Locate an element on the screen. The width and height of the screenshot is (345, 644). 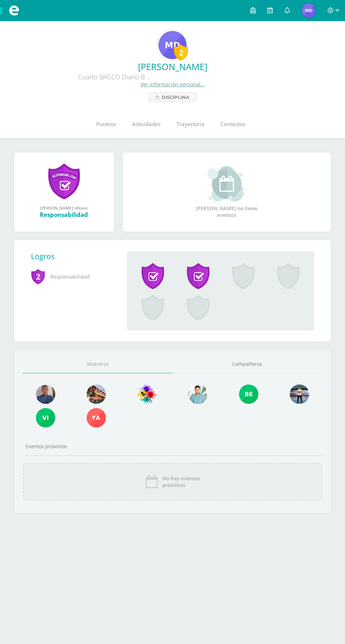
span: Trayectoria is located at coordinates (190, 124).